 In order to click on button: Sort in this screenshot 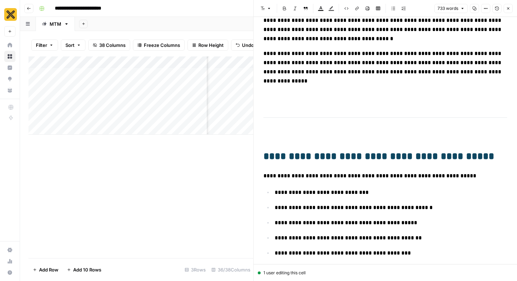, I will do `click(73, 45)`.